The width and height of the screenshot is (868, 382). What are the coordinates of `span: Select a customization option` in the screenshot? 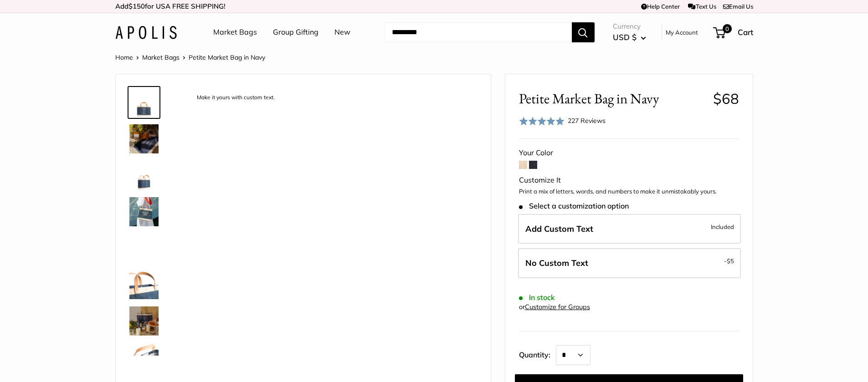 It's located at (574, 206).